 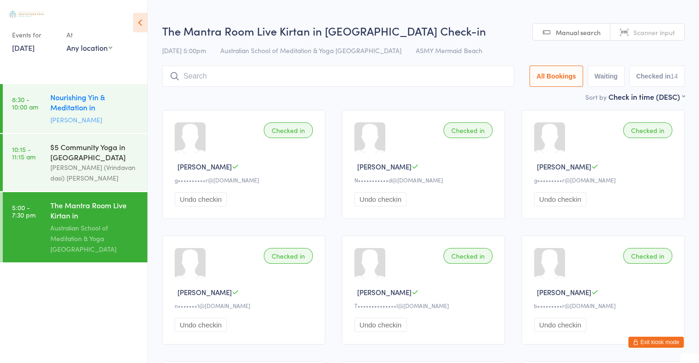 I want to click on label: Sort by, so click(x=596, y=97).